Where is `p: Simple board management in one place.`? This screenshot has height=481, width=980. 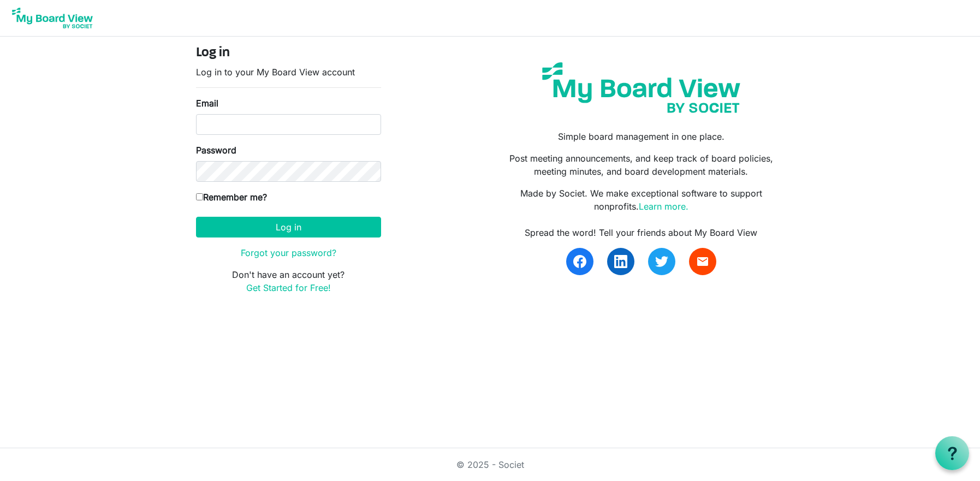
p: Simple board management in one place. is located at coordinates (641, 137).